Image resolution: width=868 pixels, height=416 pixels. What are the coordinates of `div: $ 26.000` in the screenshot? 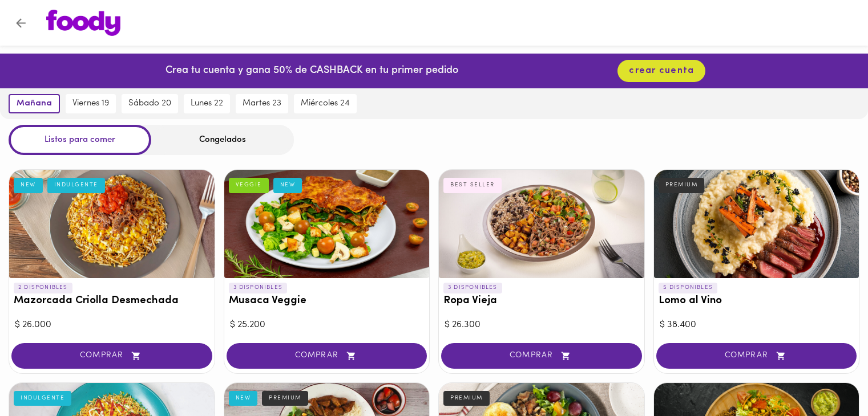 It's located at (112, 325).